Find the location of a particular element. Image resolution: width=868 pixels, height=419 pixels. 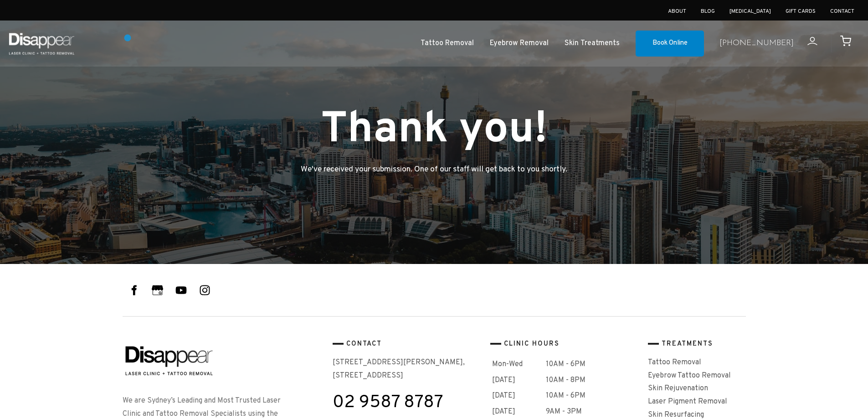

p: We've received your submission. One of our staff will get back to you shortly. is located at coordinates (434, 170).